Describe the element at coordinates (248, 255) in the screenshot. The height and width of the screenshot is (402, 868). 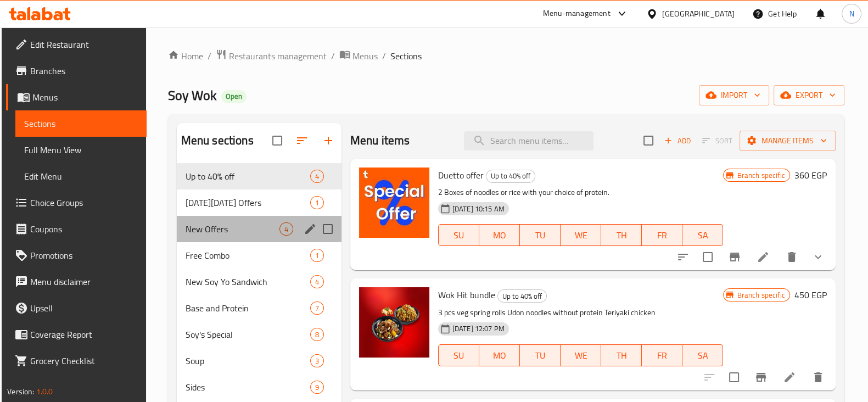
I see `span: Free Combo` at that location.